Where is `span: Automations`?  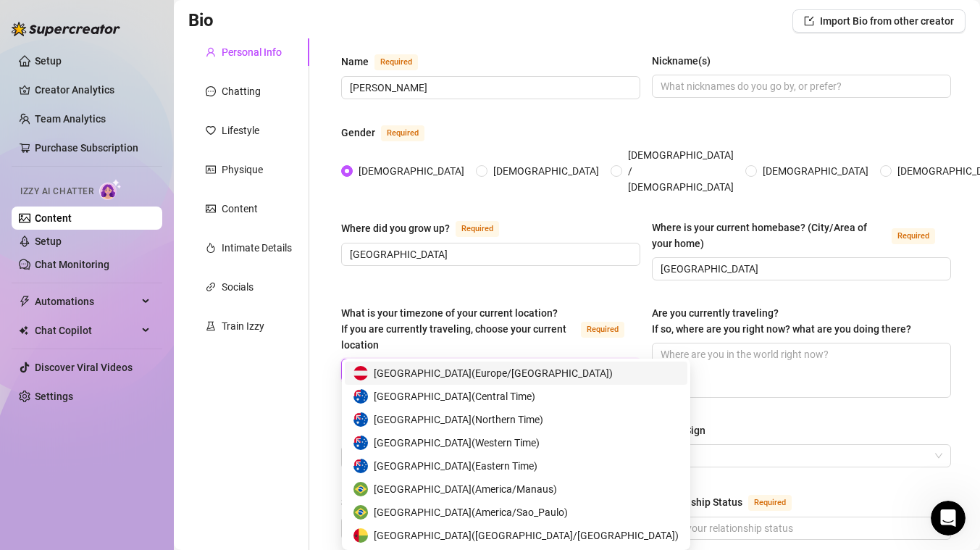 span: Automations is located at coordinates (87, 301).